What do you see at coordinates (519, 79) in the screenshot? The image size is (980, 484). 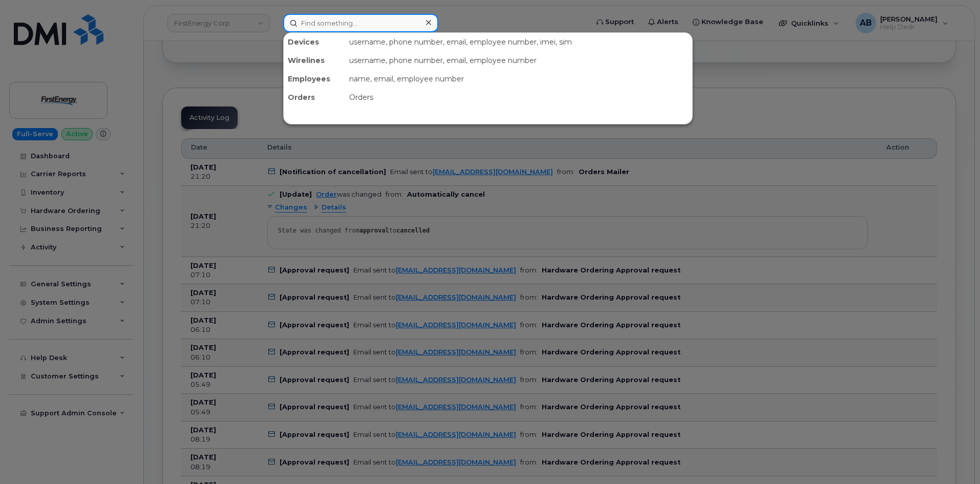 I see `div: name, email, employee number` at bounding box center [519, 79].